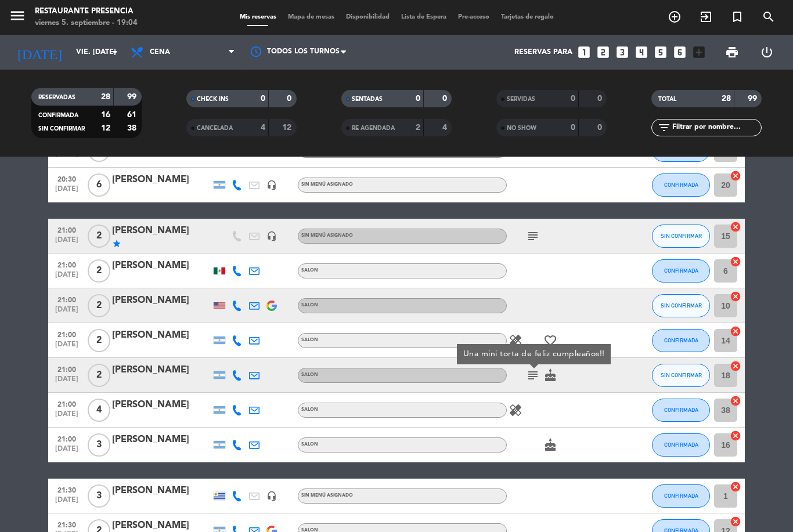  What do you see at coordinates (105, 115) in the screenshot?
I see `strong: 16` at bounding box center [105, 115].